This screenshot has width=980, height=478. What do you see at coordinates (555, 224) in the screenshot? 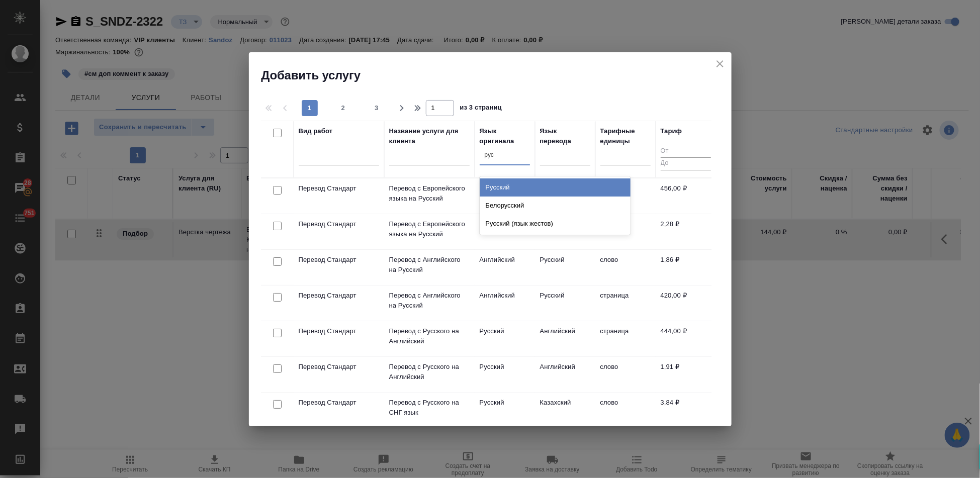
I see `div: Русский (язык жестов)` at bounding box center [555, 224].